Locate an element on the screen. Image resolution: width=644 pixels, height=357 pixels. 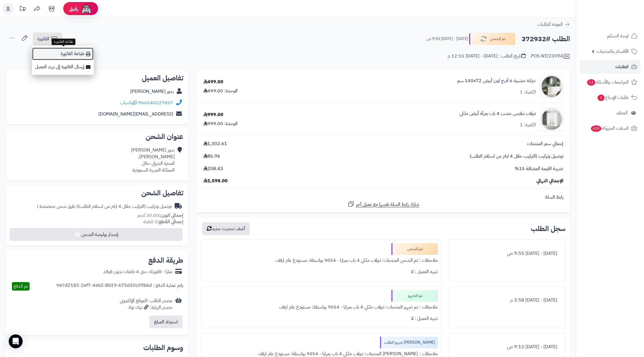
div: POS-NT/23094 is located at coordinates (551, 56).